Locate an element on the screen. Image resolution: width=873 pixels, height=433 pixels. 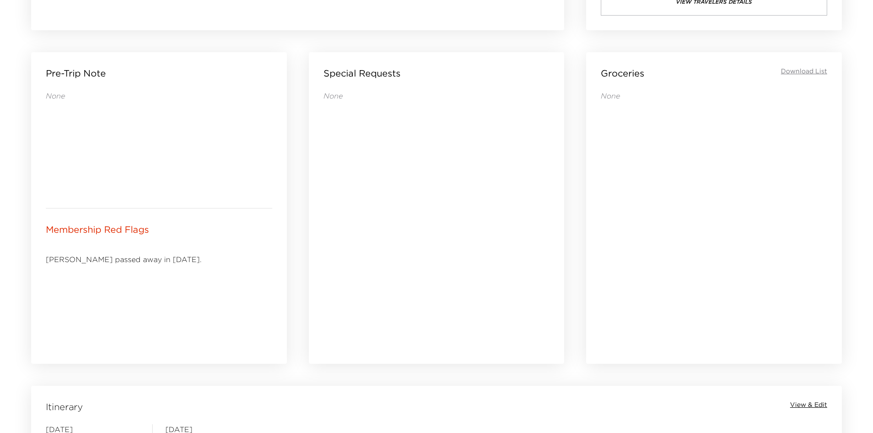
p: Special Requests is located at coordinates (362, 73).